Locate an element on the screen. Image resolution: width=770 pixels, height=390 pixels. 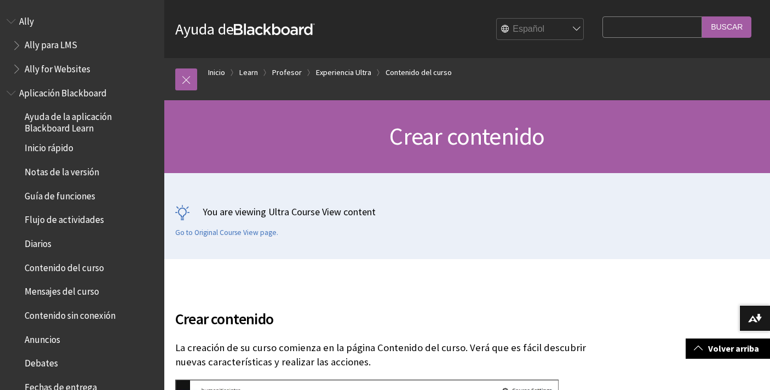
span: Anuncios is located at coordinates (42, 337).